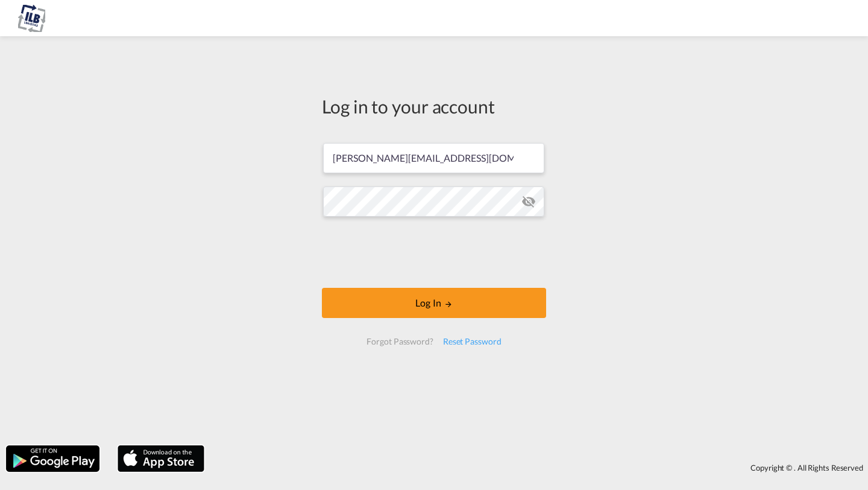  What do you see at coordinates (400, 341) in the screenshot?
I see `div: Forgot Password?` at bounding box center [400, 341].